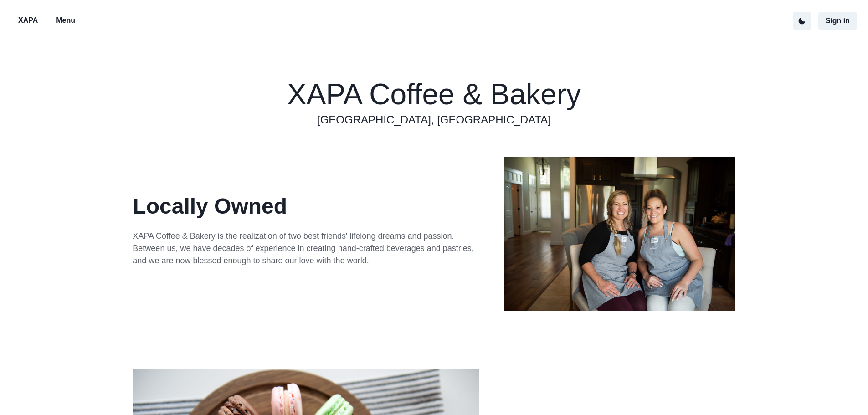  What do you see at coordinates (434, 95) in the screenshot?
I see `h1: XAPA Coffee & Bakery` at bounding box center [434, 95].